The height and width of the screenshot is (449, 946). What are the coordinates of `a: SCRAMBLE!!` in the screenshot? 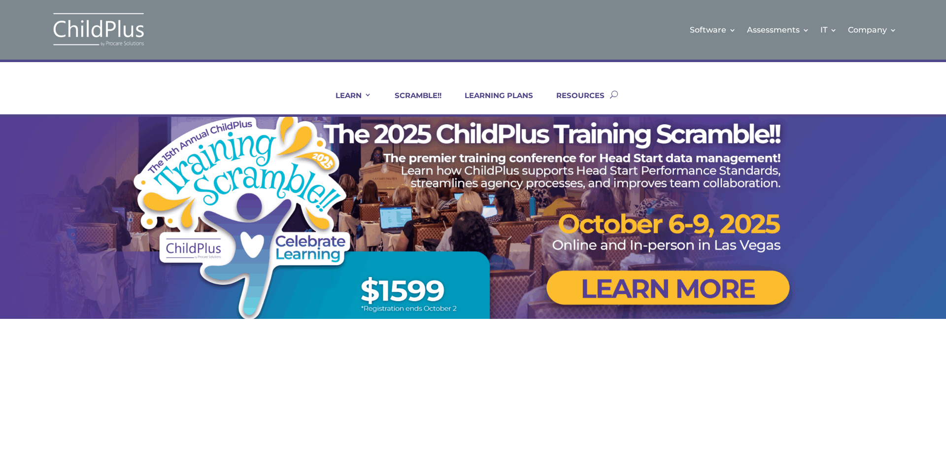 It's located at (412, 102).